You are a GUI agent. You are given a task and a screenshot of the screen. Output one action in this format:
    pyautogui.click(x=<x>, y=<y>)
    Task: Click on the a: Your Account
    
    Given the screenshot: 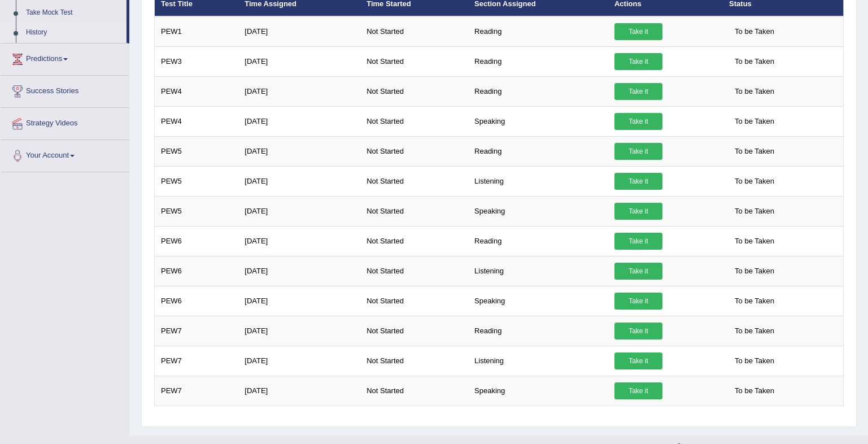 What is the action you would take?
    pyautogui.click(x=65, y=154)
    